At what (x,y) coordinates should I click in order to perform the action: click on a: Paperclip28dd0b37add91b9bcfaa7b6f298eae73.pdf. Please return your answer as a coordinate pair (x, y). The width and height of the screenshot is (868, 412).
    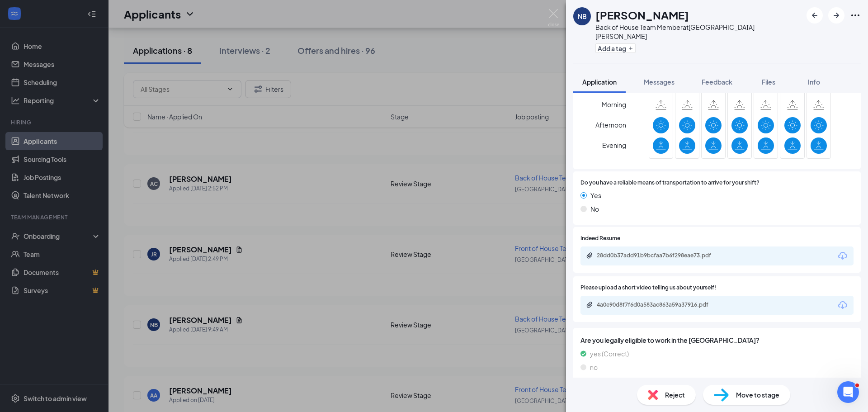
    Looking at the image, I should click on (659, 256).